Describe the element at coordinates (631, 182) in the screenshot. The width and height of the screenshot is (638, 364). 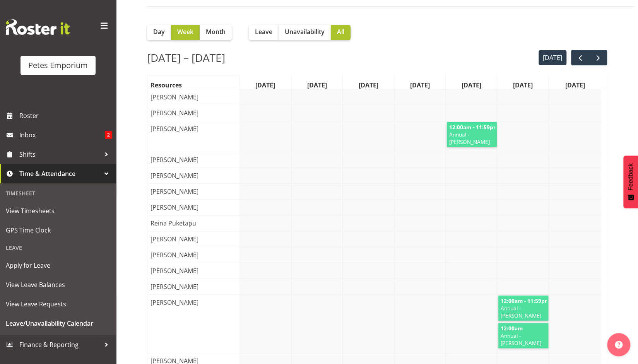
I see `button: Feedback - Show survey` at that location.